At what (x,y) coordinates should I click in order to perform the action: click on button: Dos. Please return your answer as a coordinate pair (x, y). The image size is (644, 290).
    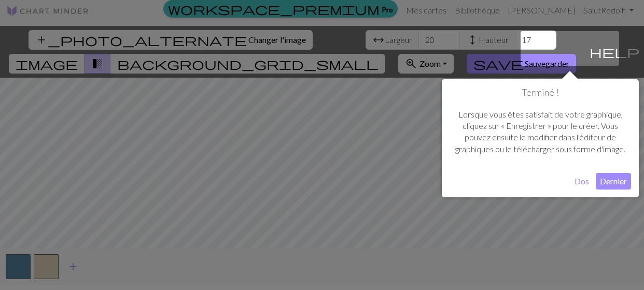
    Looking at the image, I should click on (582, 182).